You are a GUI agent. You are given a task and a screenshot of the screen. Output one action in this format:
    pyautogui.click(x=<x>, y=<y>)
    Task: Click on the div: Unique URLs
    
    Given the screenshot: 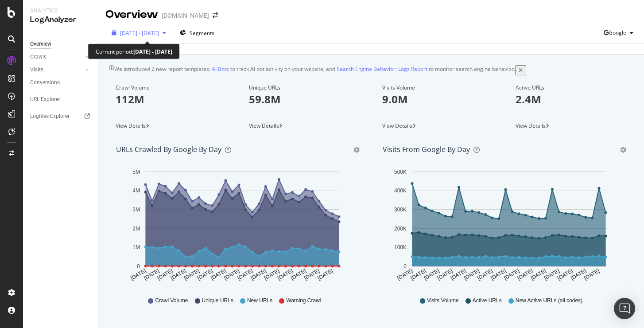 What is the action you would take?
    pyautogui.click(x=304, y=88)
    